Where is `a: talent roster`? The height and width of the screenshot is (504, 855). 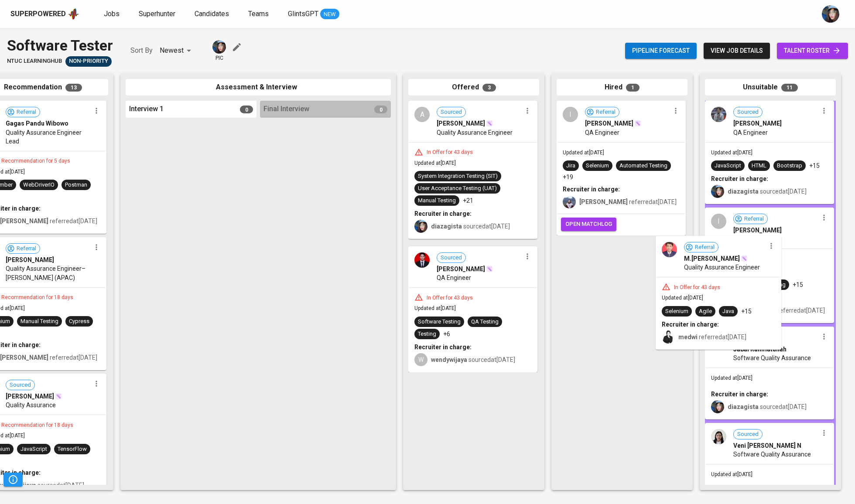 a: talent roster is located at coordinates (812, 51).